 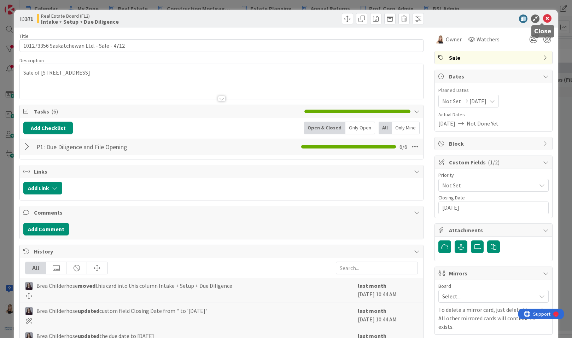 What do you see at coordinates (494, 162) in the screenshot?
I see `span: Custom Fields` at bounding box center [494, 162].